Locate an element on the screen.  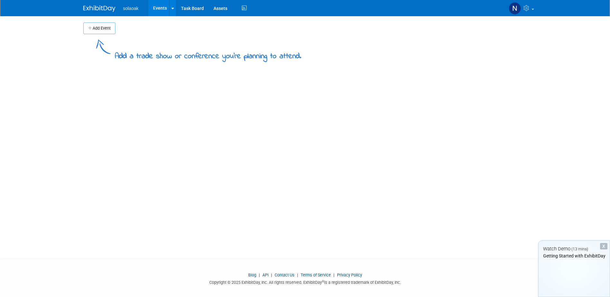
span: (13 mins) is located at coordinates (580, 249).